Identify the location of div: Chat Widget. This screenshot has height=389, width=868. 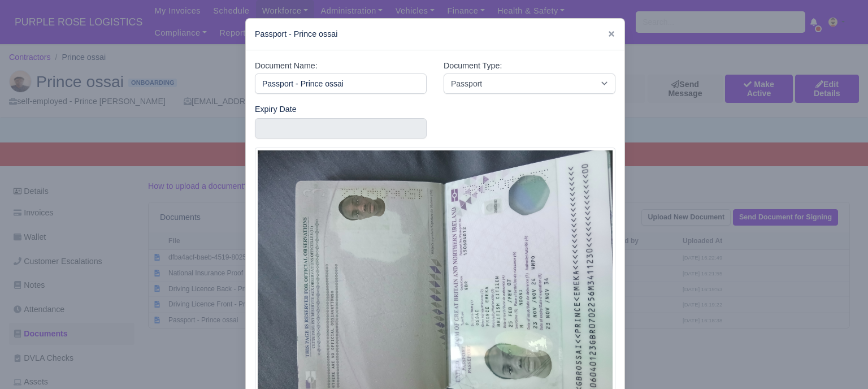
(839, 362).